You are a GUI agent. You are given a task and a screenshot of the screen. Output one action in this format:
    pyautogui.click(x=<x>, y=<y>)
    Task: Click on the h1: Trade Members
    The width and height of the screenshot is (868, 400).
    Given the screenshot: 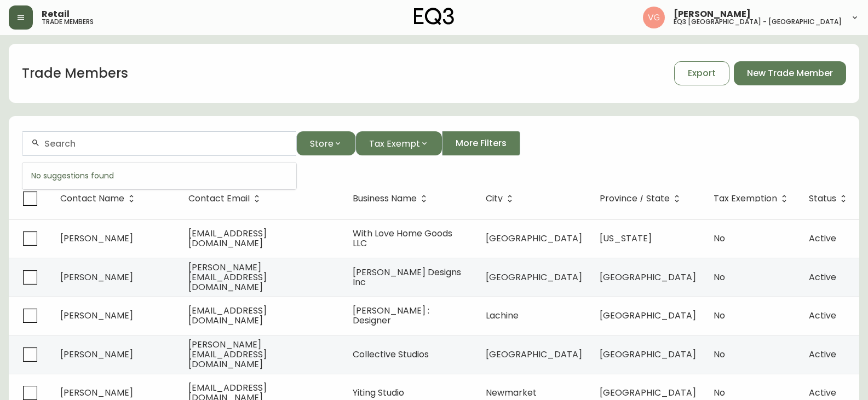 What is the action you would take?
    pyautogui.click(x=75, y=74)
    